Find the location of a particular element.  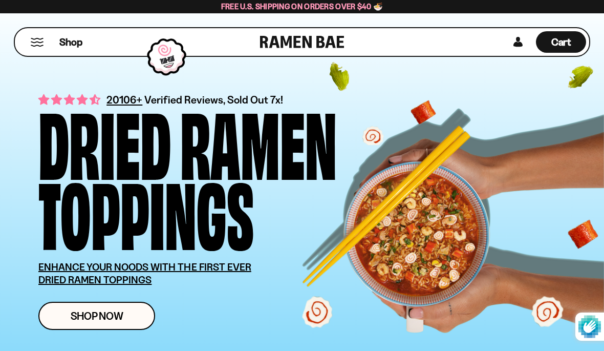

div: Dried is located at coordinates (104, 140).